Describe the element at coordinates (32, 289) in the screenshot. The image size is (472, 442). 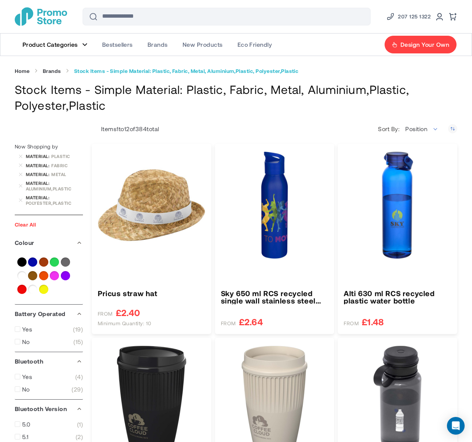
I see `a: White` at that location.